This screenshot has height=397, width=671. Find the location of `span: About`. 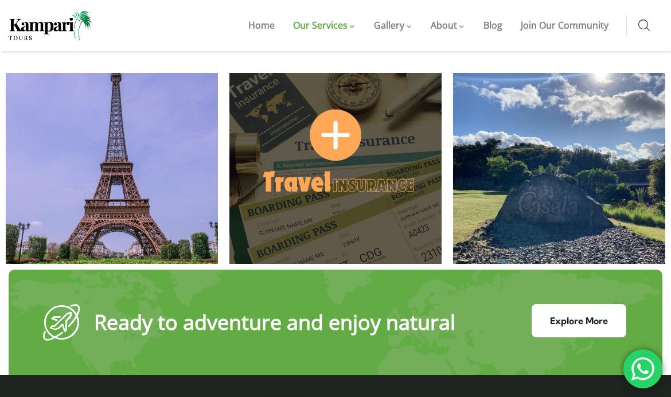

span: About is located at coordinates (444, 25).